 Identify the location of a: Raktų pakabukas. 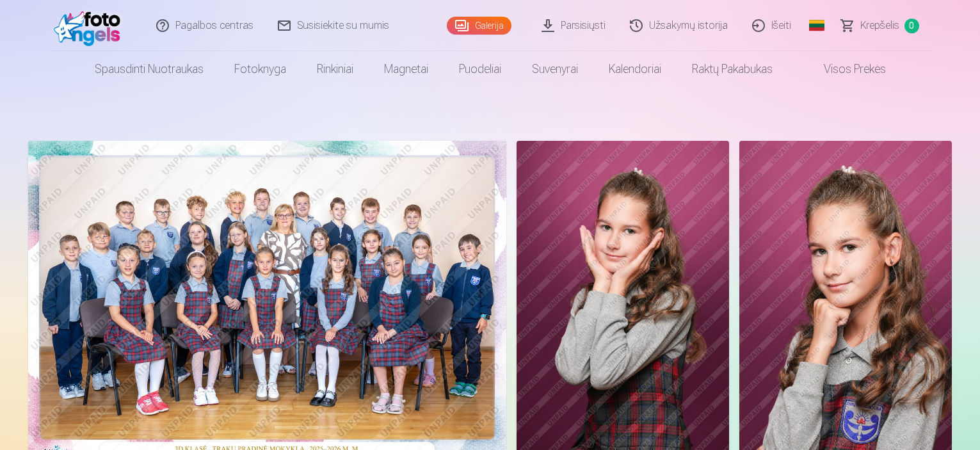
(732, 69).